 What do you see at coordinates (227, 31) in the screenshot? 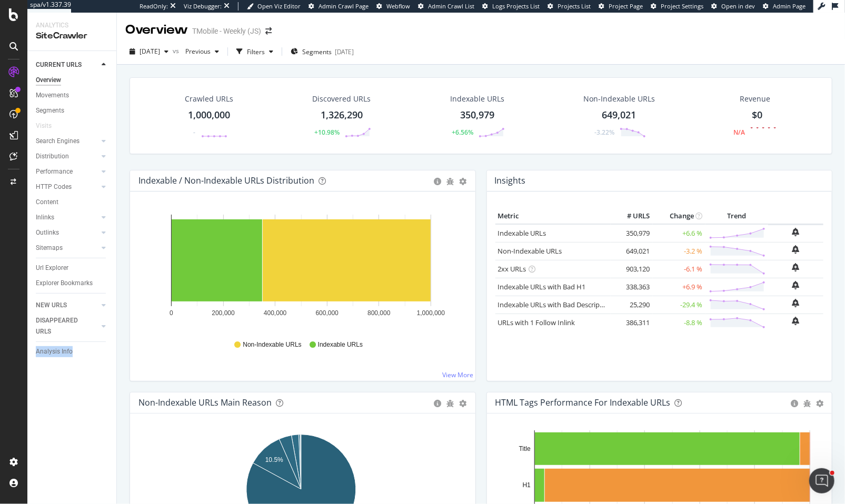
I see `div: TMobile - Weekly (JS)` at bounding box center [227, 31].